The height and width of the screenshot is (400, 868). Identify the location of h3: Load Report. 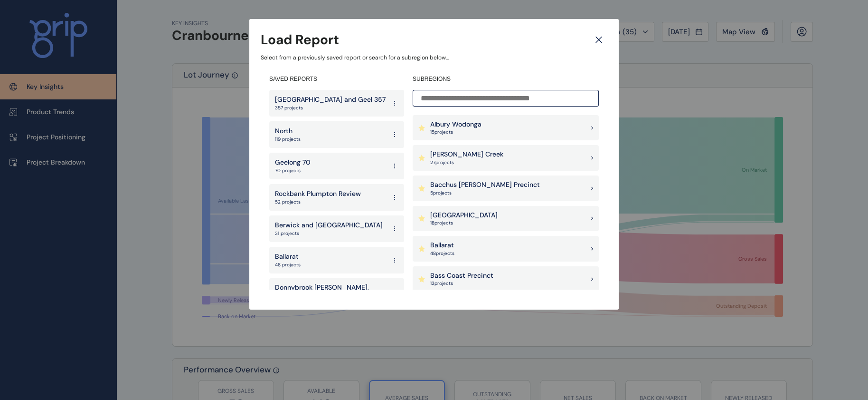
(300, 40).